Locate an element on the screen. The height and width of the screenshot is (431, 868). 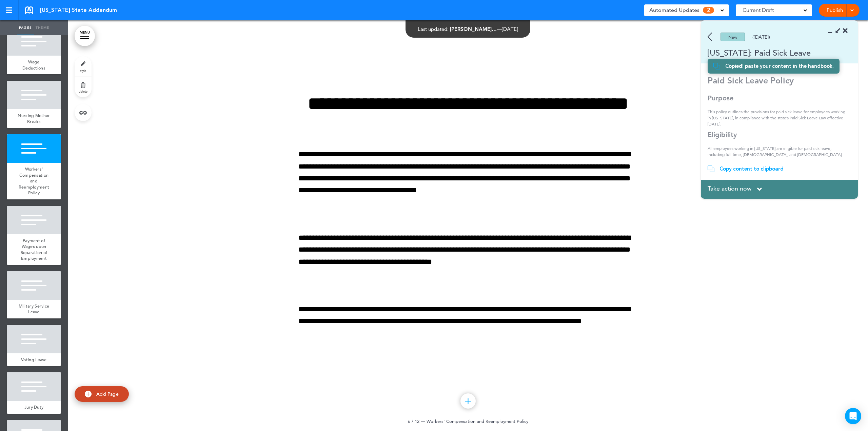
span: Last updated: is located at coordinates (433, 29).